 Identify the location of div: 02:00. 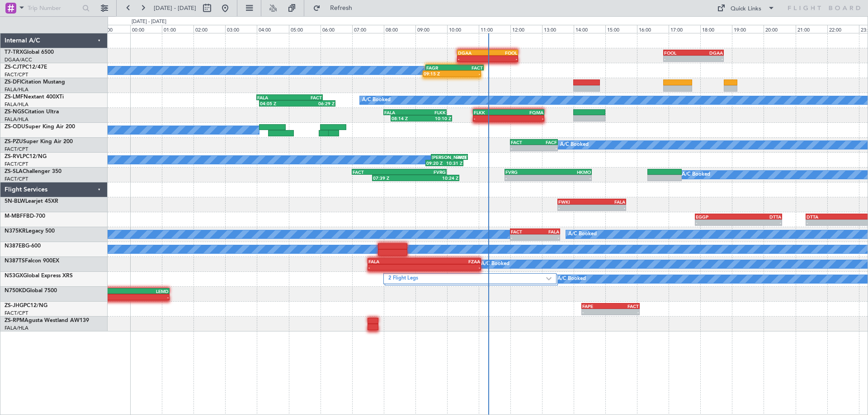
(210, 29).